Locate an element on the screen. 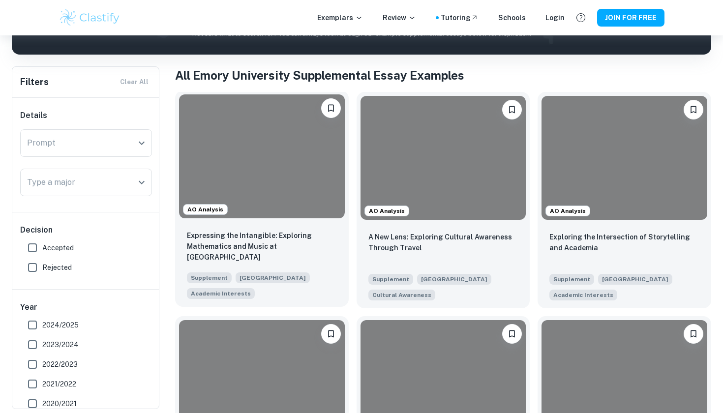  span: Reflect on a personal experience where you intentionally expanded your cultural awareness. is located at coordinates (402, 294).